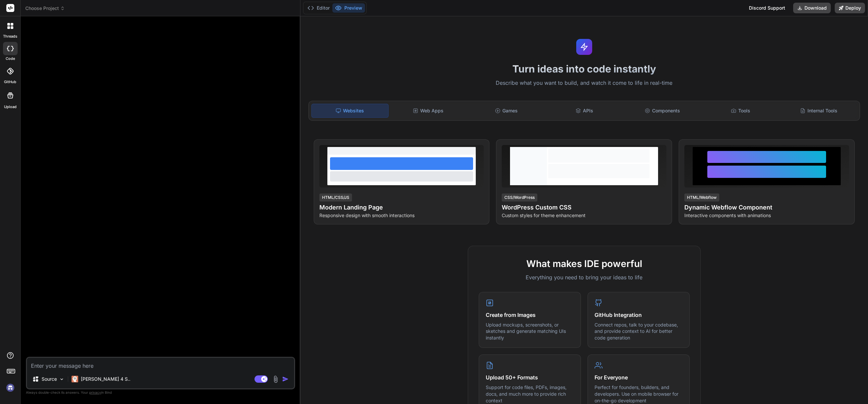 The width and height of the screenshot is (868, 404). I want to click on p: Describe what you want to build, and watch it come to life in real-time, so click(585, 83).